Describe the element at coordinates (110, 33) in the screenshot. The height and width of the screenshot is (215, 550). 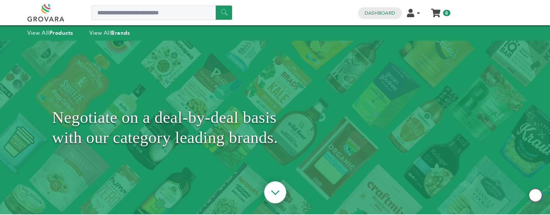
I see `a: View AllBrands` at that location.